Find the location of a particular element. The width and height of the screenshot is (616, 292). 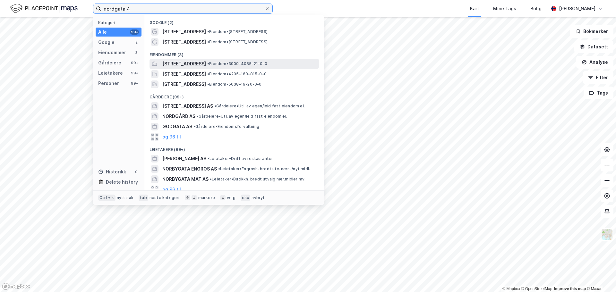

div: 2 is located at coordinates (136, 42).